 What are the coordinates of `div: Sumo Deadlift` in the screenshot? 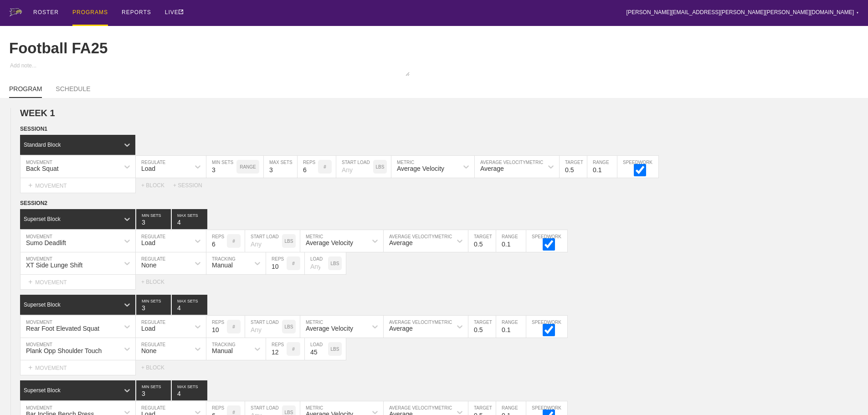 It's located at (46, 243).